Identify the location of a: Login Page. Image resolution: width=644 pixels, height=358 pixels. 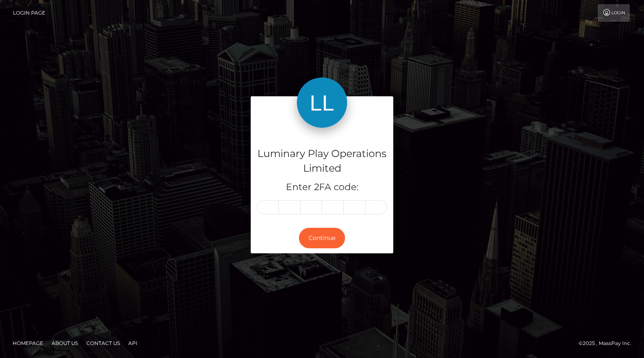
(29, 13).